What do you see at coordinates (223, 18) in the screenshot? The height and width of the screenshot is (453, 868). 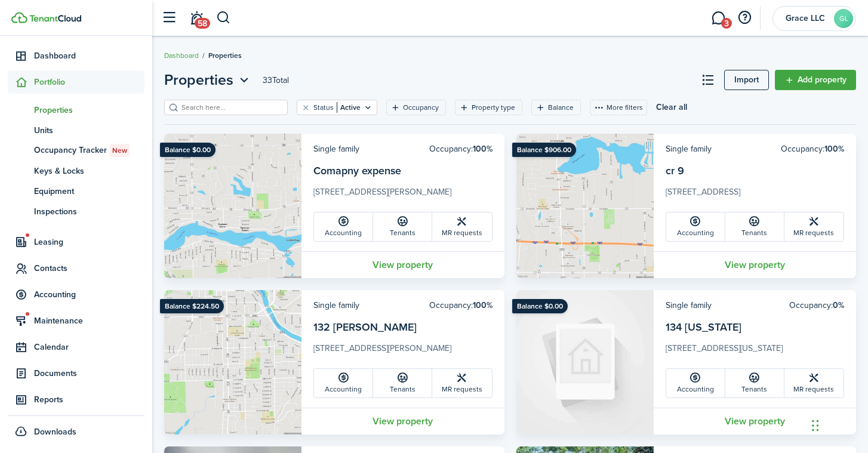 I see `button: Search` at bounding box center [223, 18].